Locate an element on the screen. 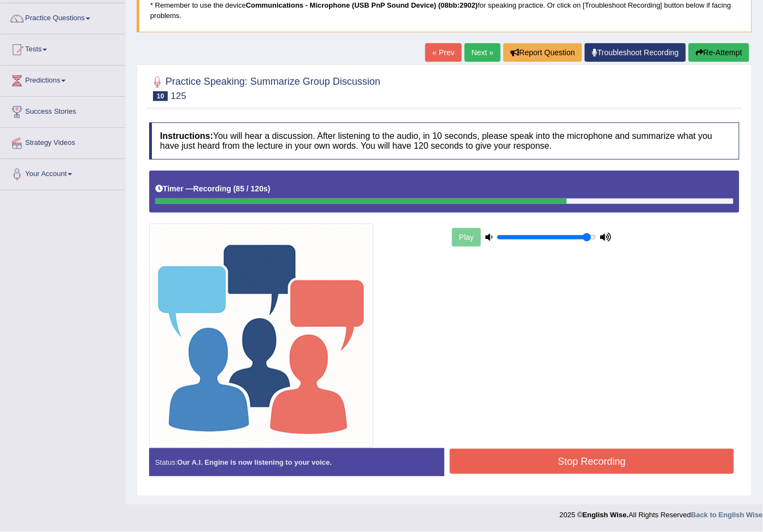 This screenshot has height=532, width=763. small: 125 is located at coordinates (178, 95).